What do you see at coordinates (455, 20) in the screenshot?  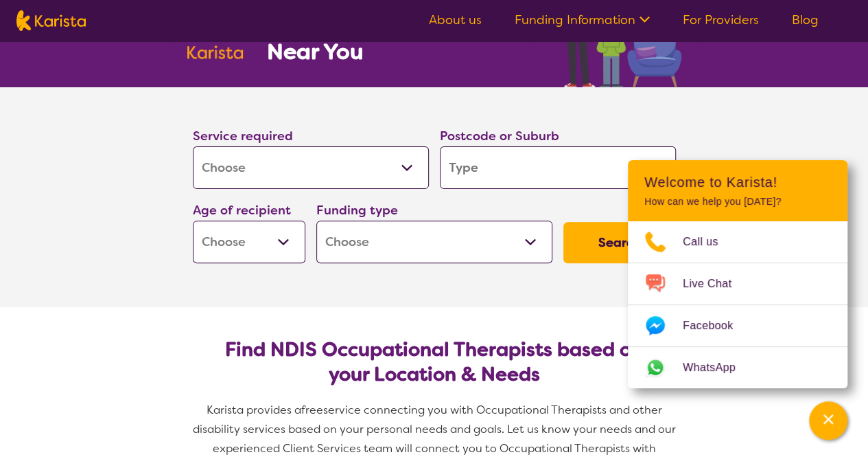 I see `a: About us` at bounding box center [455, 20].